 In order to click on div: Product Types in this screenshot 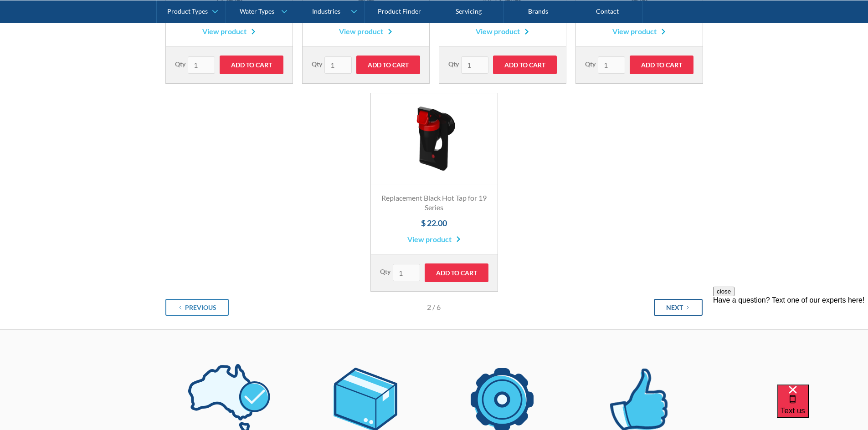, I will do `click(187, 11)`.